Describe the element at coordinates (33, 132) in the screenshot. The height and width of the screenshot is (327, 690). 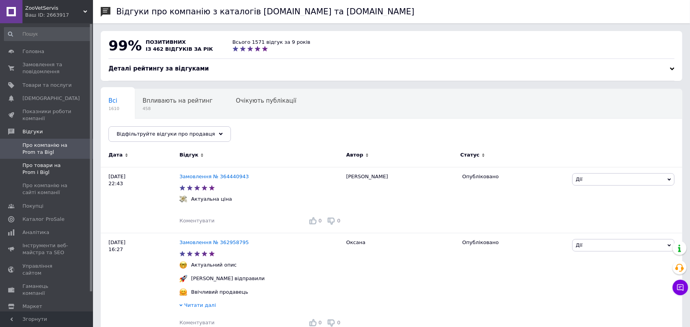
I see `span: Відгуки` at that location.